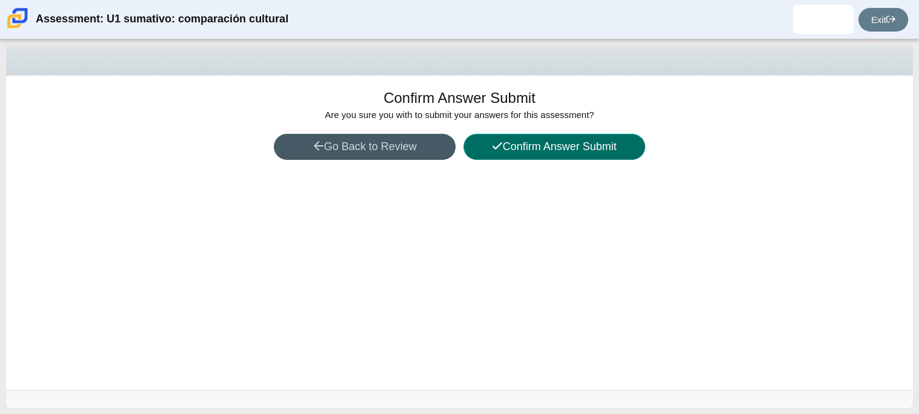 This screenshot has height=414, width=919. Describe the element at coordinates (459, 114) in the screenshot. I see `span: Are you sure you with to submit your answers for this assessment?` at that location.